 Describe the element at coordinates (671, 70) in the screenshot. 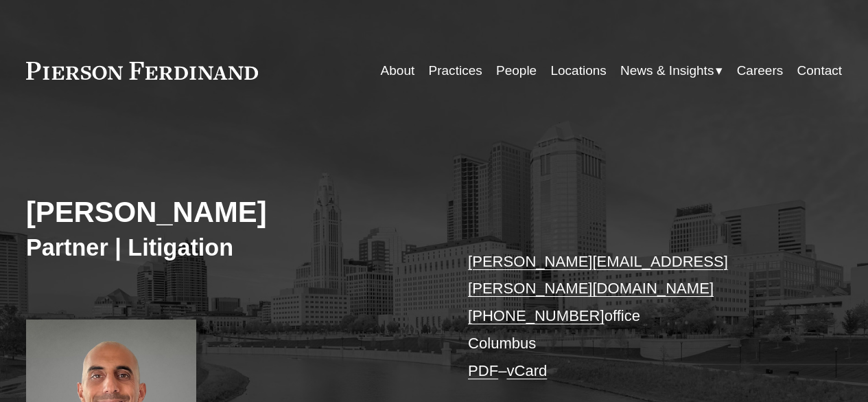

I see `a: folder dropdown` at that location.